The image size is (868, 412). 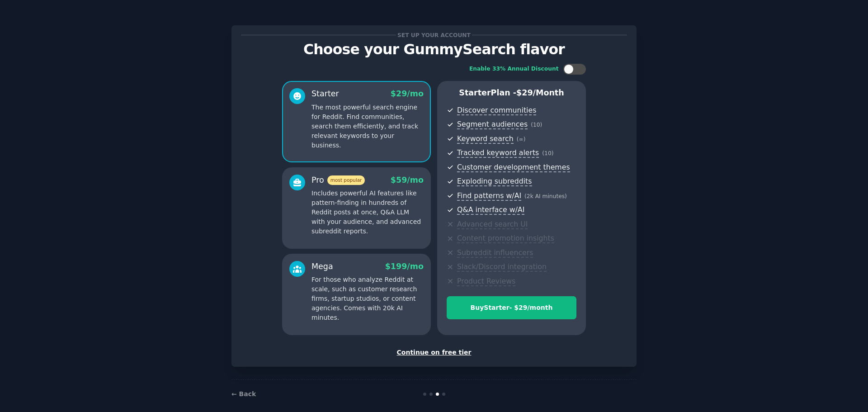 What do you see at coordinates (434, 35) in the screenshot?
I see `span: Set up your account` at bounding box center [434, 35].